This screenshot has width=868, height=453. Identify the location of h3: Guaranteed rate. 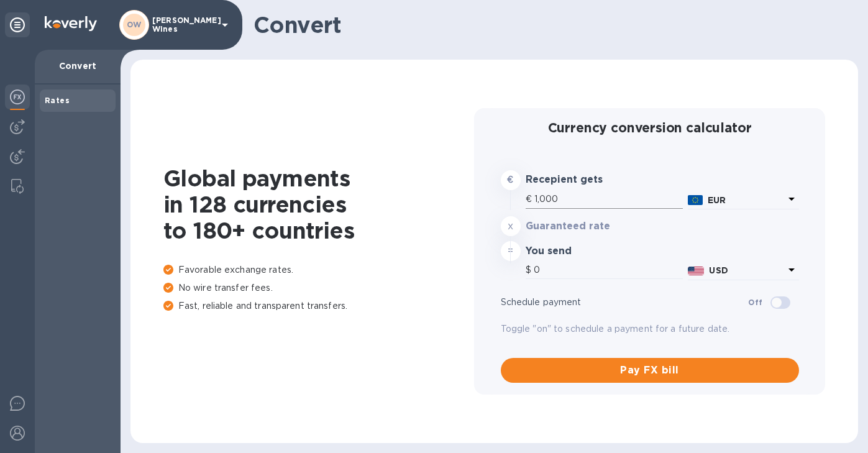
(586, 226).